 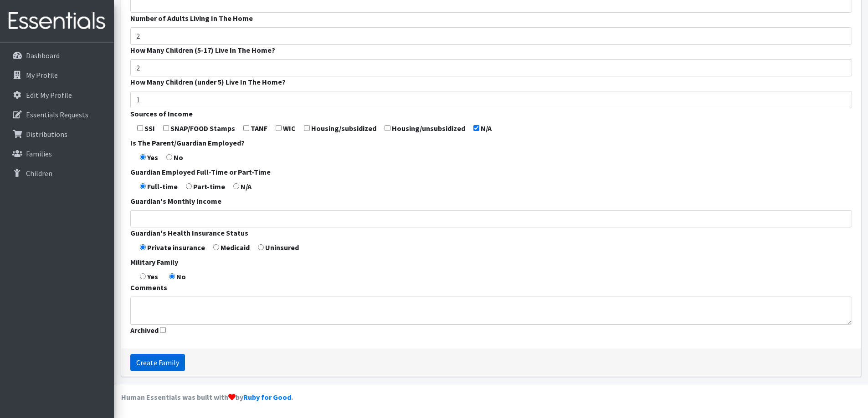 I want to click on a: Families, so click(x=57, y=154).